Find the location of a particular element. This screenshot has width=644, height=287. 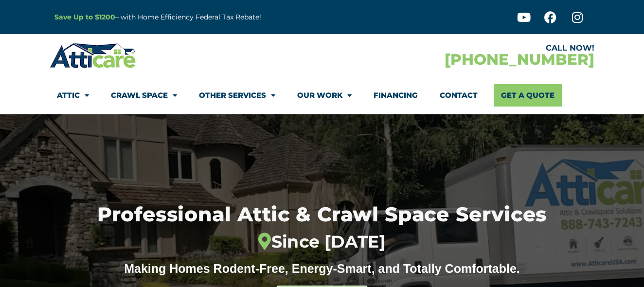

a: Our Work is located at coordinates (324, 96).